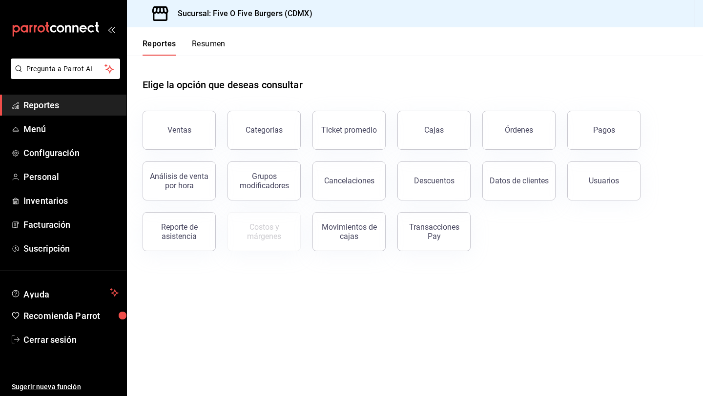 The width and height of the screenshot is (703, 396). I want to click on span: Facturación, so click(71, 224).